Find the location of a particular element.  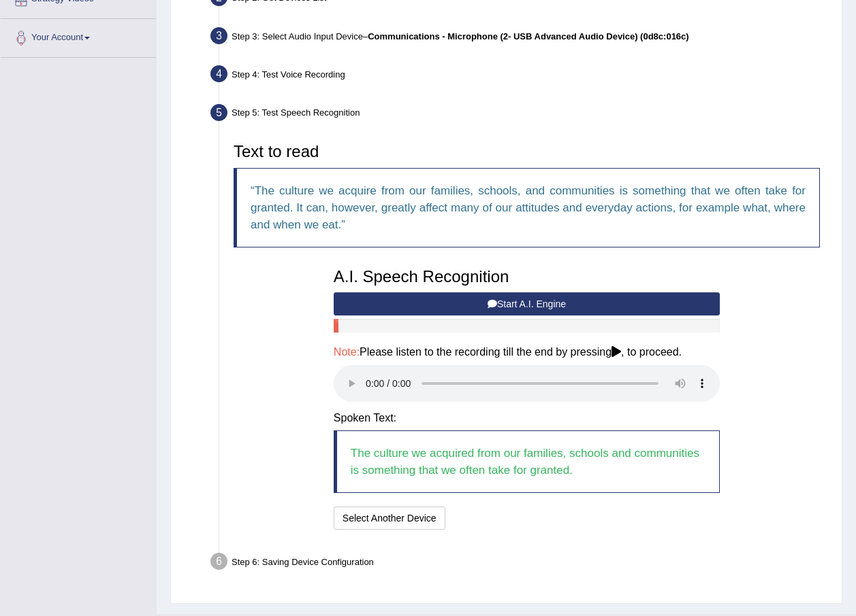

button: Start A.I. Engine is located at coordinates (527, 304).